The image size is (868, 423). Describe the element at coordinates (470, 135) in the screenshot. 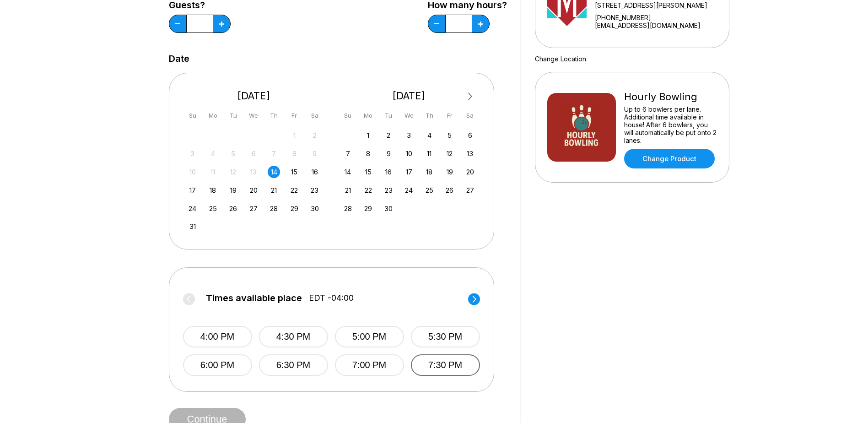

I see `div: Choose Saturday, September 6th, 2025` at that location.